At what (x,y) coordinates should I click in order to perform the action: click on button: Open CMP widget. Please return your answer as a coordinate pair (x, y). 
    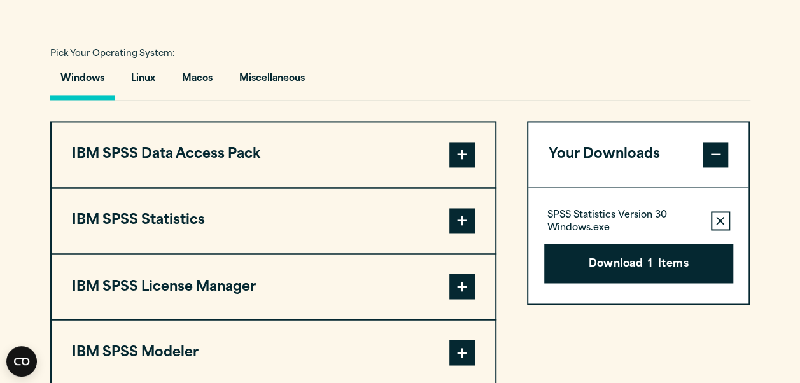
    Looking at the image, I should click on (22, 362).